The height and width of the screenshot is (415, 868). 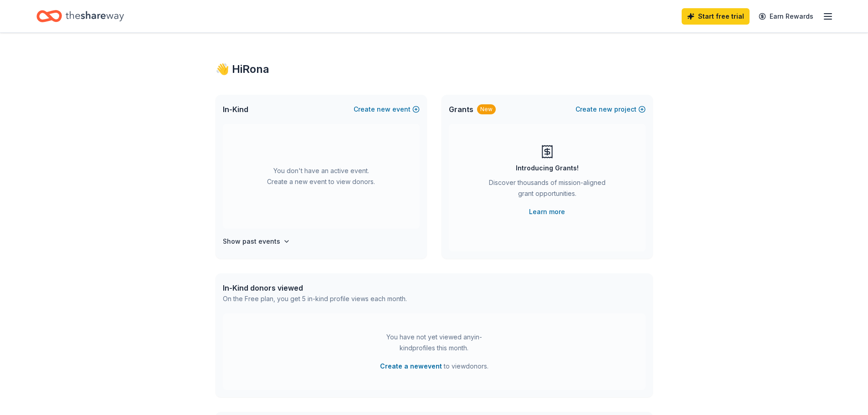 What do you see at coordinates (547, 168) in the screenshot?
I see `div: Introducing Grants!` at bounding box center [547, 168].